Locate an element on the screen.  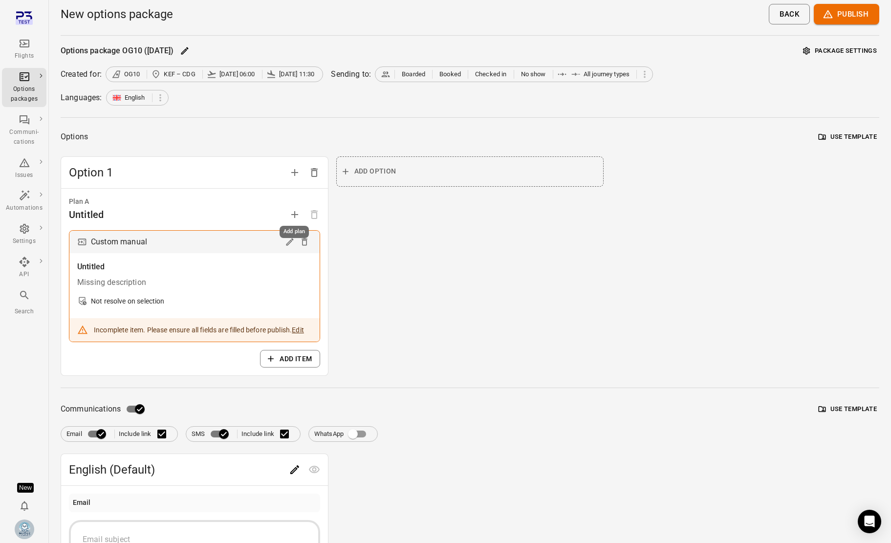
button: Notifications is located at coordinates (24, 506).